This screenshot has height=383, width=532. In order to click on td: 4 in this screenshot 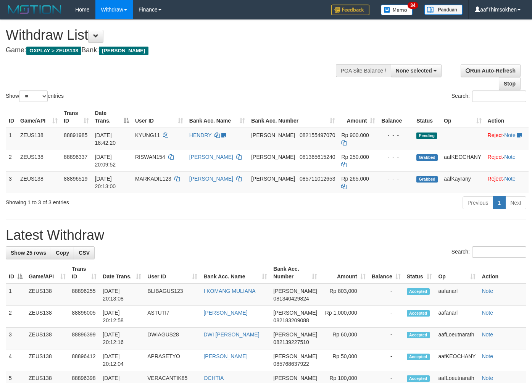, I will do `click(16, 360)`.